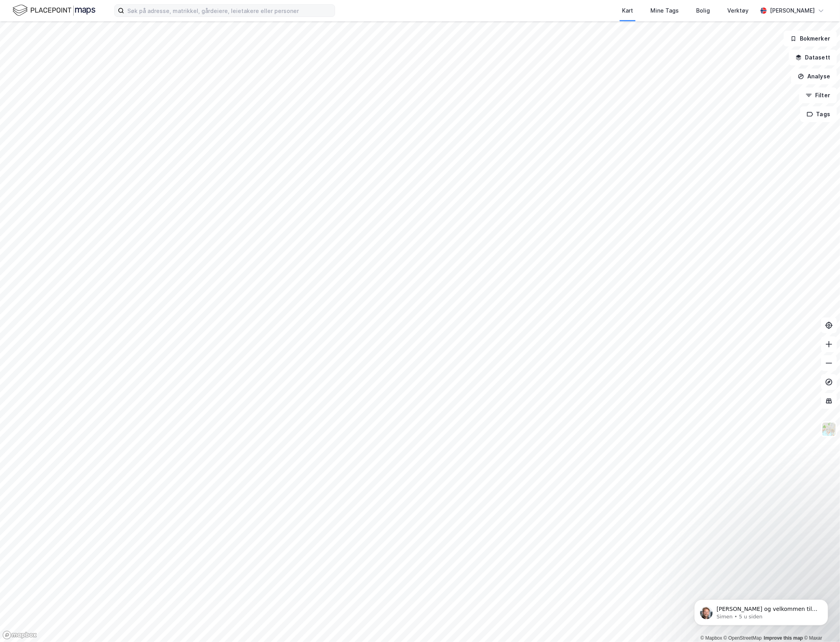  What do you see at coordinates (738, 11) in the screenshot?
I see `div: Verktøy` at bounding box center [738, 11].